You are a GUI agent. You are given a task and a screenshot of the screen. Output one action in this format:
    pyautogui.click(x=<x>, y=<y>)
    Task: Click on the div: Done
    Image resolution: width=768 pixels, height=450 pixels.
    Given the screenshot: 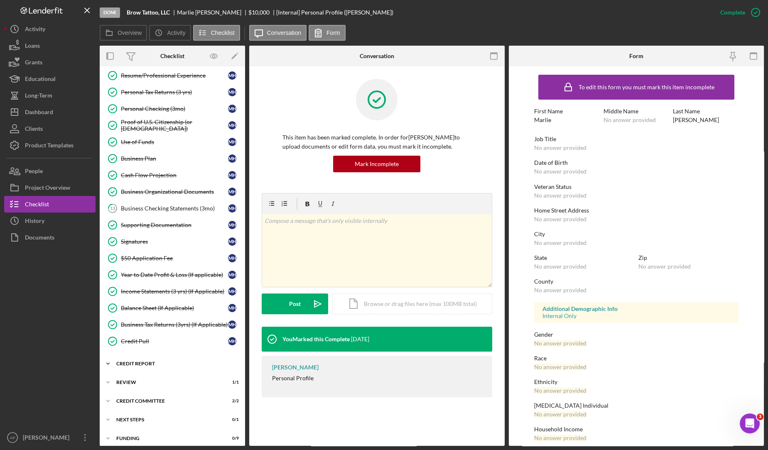 What is the action you would take?
    pyautogui.click(x=110, y=12)
    